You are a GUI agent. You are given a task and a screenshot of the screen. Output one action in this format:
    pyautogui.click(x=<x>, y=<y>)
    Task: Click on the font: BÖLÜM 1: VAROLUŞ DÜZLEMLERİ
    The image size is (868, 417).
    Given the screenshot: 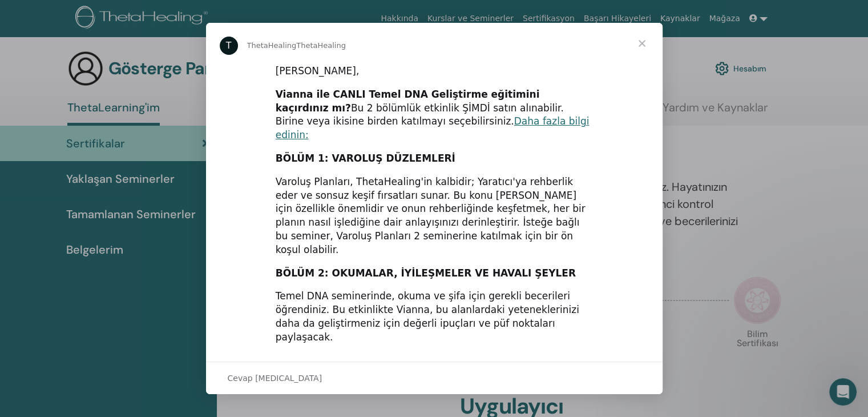 What is the action you would take?
    pyautogui.click(x=365, y=158)
    